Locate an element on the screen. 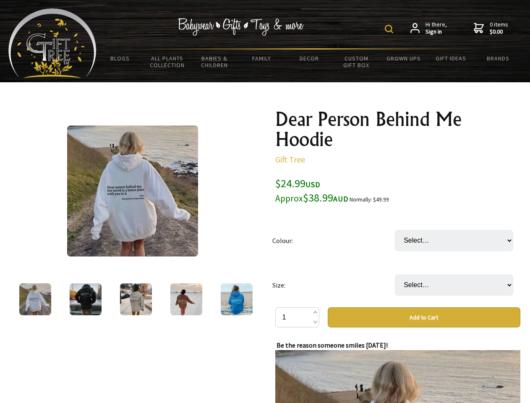  span: AUD is located at coordinates (341, 198).